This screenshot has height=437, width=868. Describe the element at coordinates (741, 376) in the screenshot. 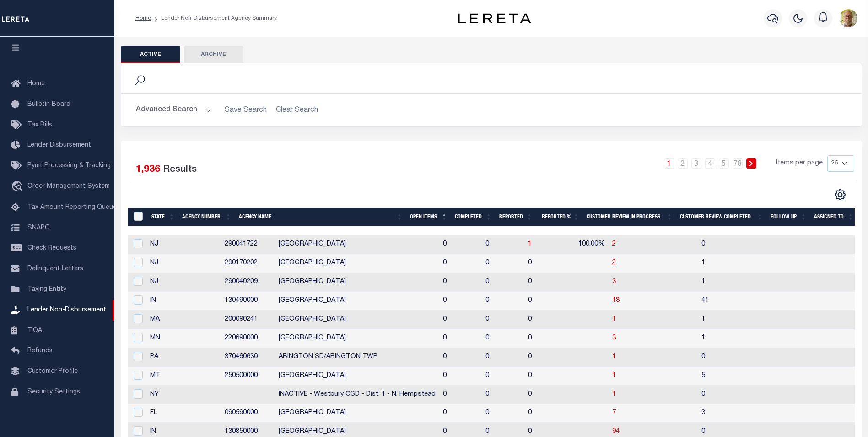

I see `td: 5` at that location.